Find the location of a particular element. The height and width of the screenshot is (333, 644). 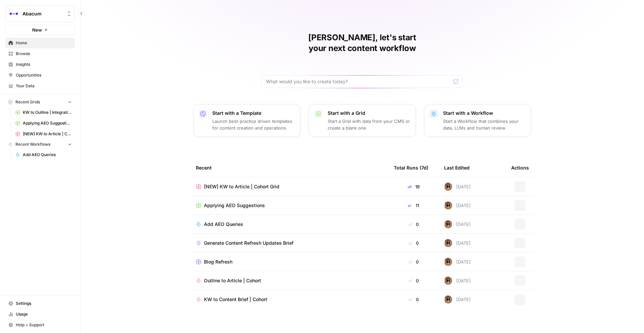

span: New is located at coordinates (37, 30).